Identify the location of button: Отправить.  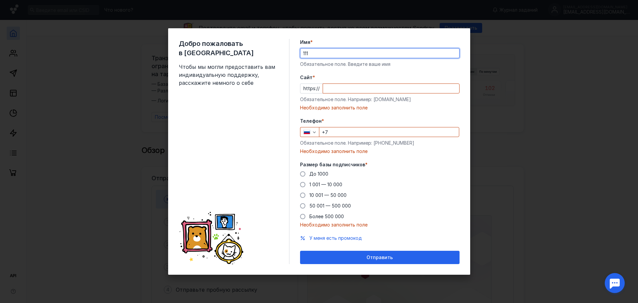
(380, 257).